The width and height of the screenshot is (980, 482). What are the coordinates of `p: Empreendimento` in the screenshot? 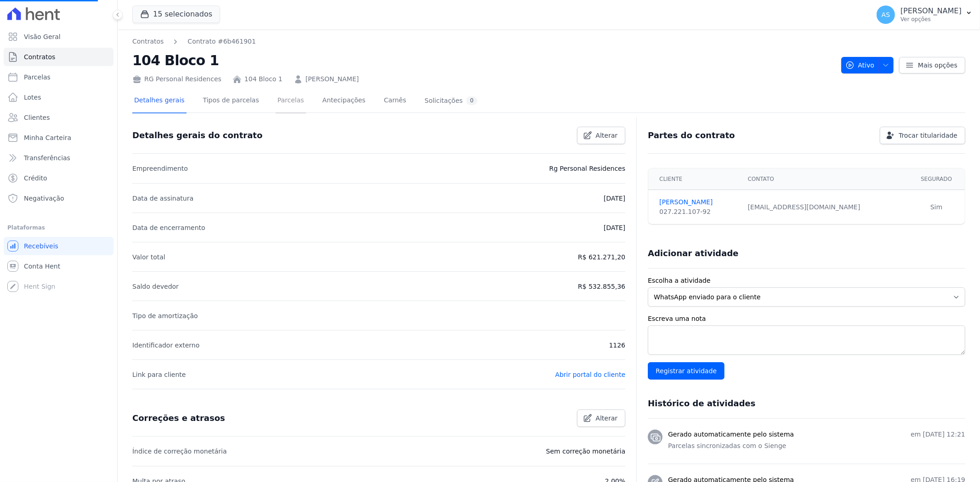 It's located at (160, 169).